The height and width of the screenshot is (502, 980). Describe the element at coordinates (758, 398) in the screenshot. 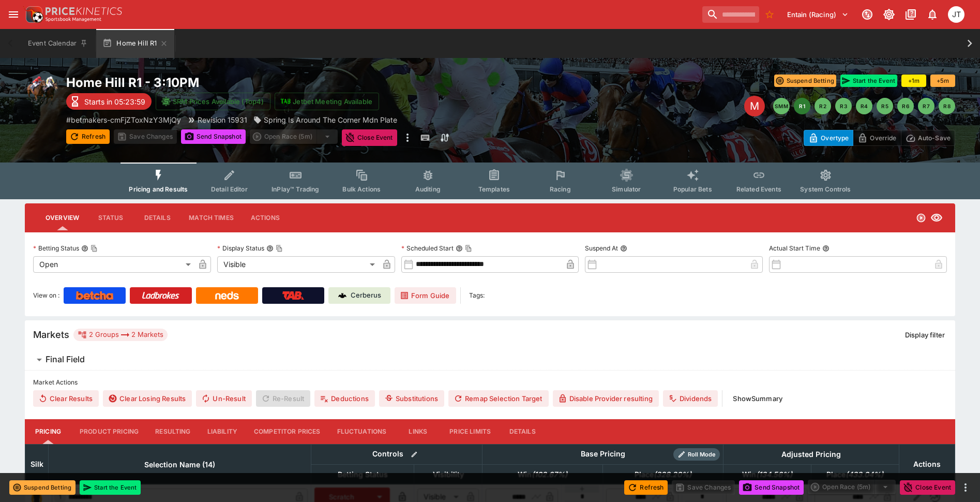

I see `button: ShowSummary` at that location.